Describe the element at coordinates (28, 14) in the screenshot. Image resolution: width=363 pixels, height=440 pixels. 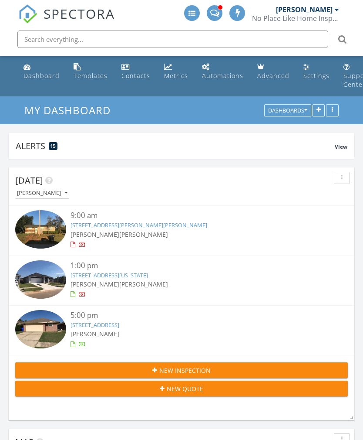
I see `img: The Best Home Inspection Software - Spectora` at that location.